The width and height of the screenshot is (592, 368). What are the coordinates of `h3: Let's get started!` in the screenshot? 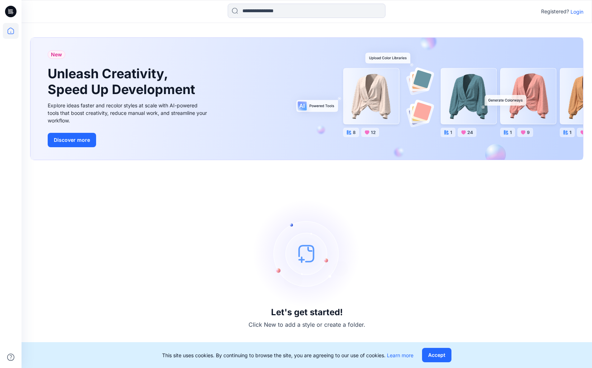 It's located at (307, 312).